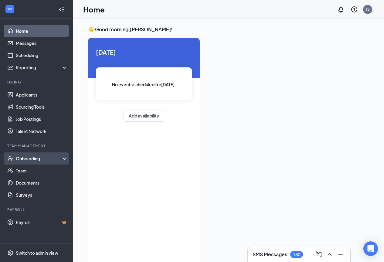 Image resolution: width=384 pixels, height=262 pixels. I want to click on svg: QuestionInfo, so click(354, 9).